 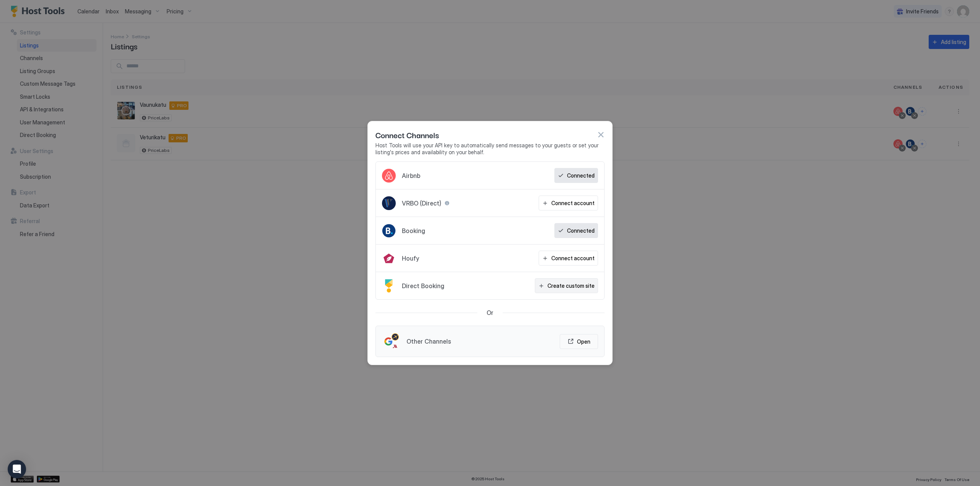 I want to click on span: Direct Booking, so click(x=422, y=286).